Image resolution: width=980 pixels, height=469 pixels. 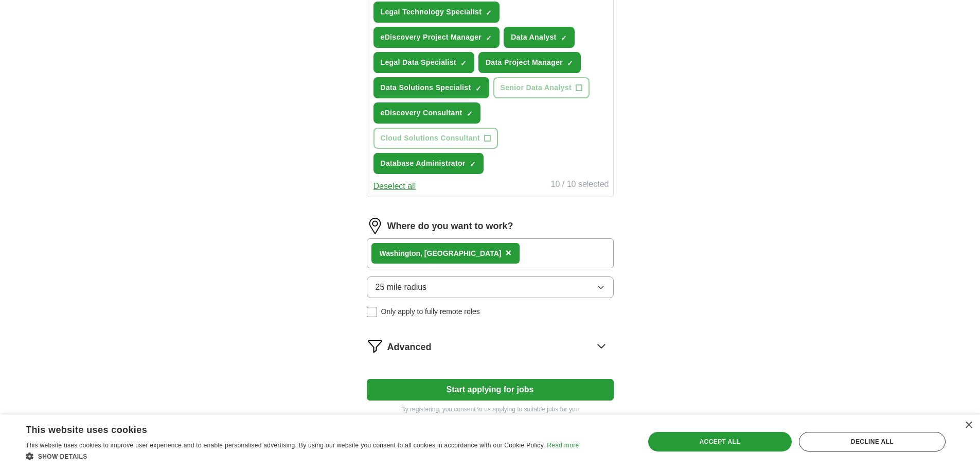 What do you see at coordinates (395, 253) in the screenshot?
I see `strong: Washing` at bounding box center [395, 253].